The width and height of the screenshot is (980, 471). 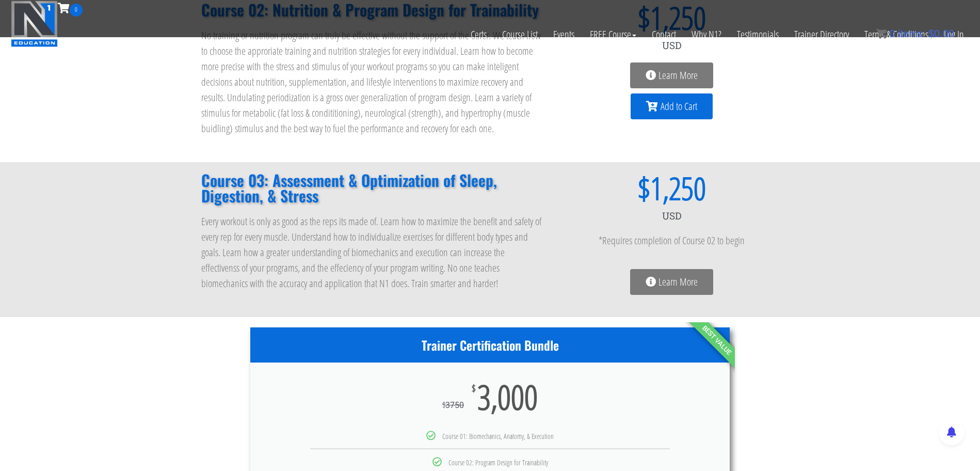 What do you see at coordinates (912, 33) in the screenshot?
I see `span: items:` at bounding box center [912, 33].